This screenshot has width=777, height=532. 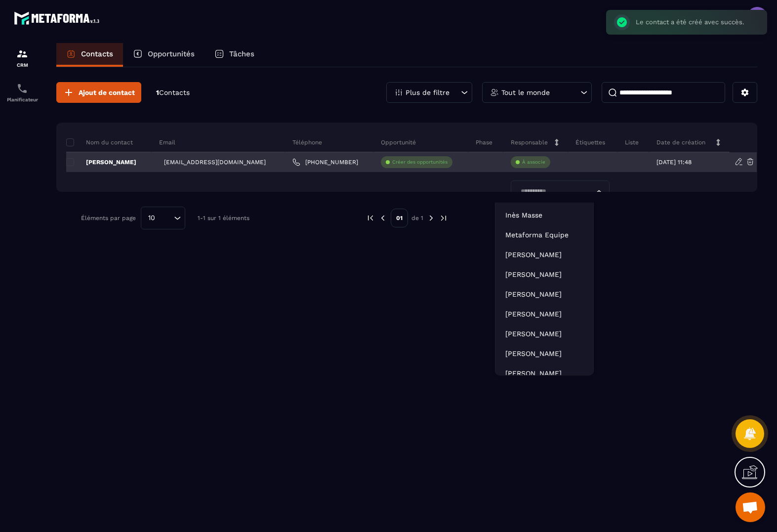 I want to click on p: Planificateur, so click(x=22, y=99).